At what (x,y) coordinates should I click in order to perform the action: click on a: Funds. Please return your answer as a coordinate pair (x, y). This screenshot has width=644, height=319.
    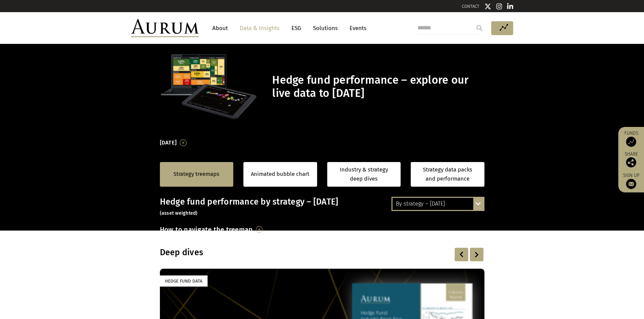
    Looking at the image, I should click on (631, 139).